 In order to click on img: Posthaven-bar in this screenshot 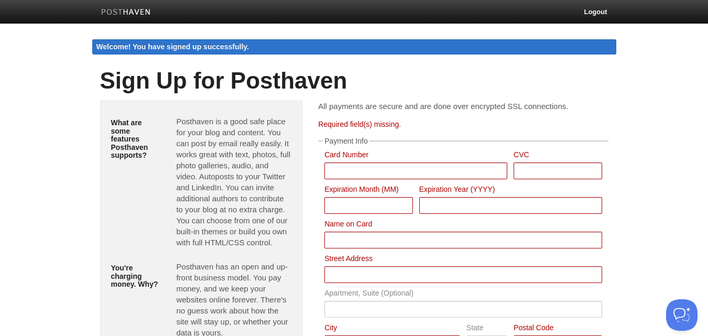, I will do `click(126, 13)`.